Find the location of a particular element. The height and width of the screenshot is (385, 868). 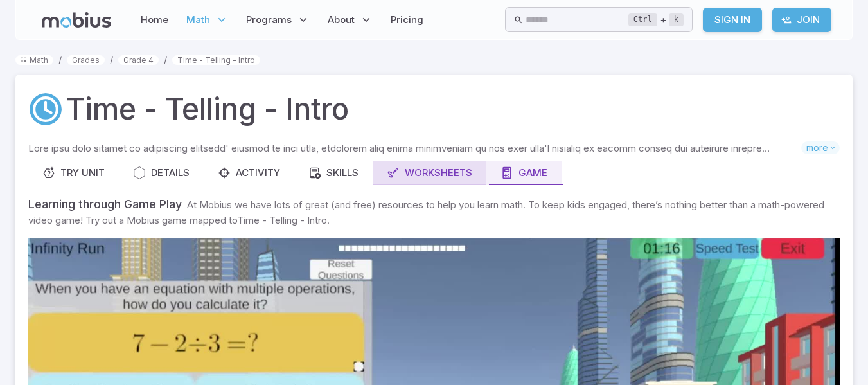

span: Programs is located at coordinates (268, 20).